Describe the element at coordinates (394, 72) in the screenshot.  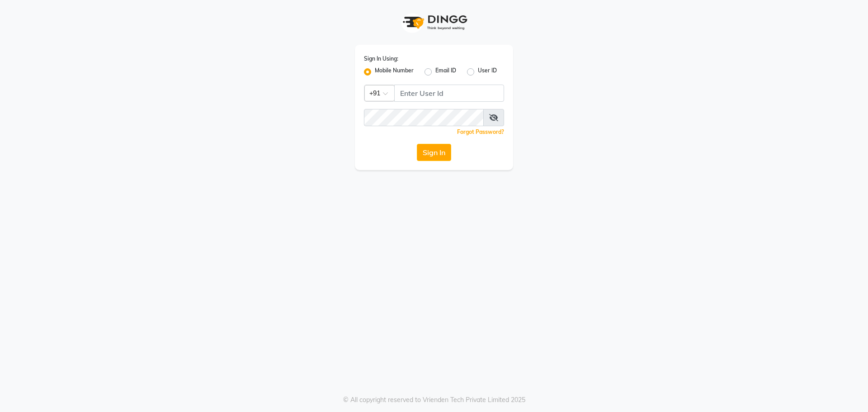
I see `label: Mobile Number` at that location.